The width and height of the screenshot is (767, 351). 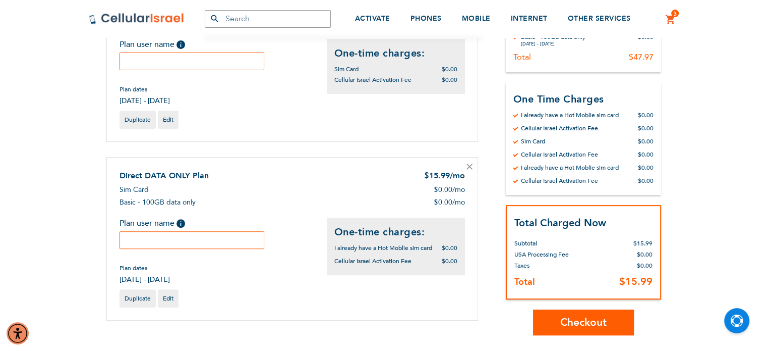 What do you see at coordinates (137, 19) in the screenshot?
I see `img: Cellular Israel Logo` at bounding box center [137, 19].